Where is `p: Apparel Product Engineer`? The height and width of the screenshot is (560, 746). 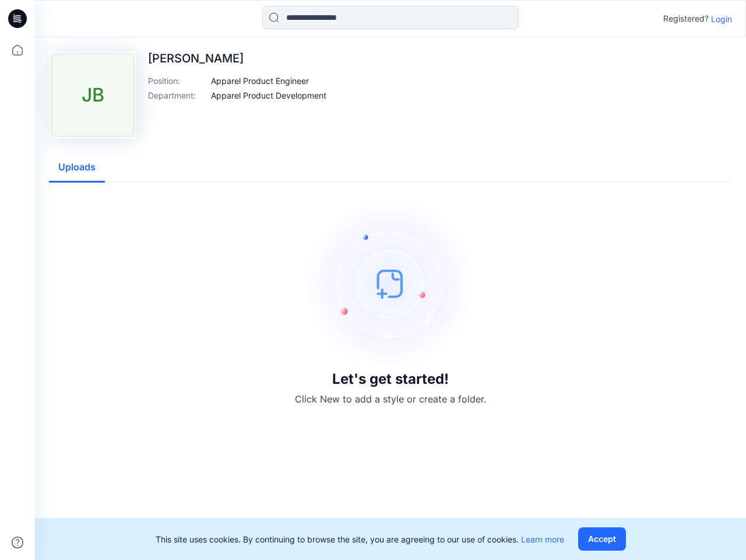
p: Apparel Product Engineer is located at coordinates (260, 81).